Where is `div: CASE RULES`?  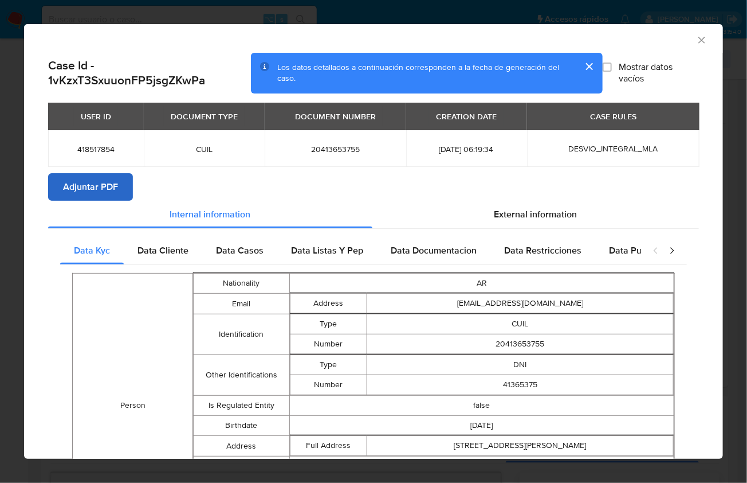 div: CASE RULES is located at coordinates (613, 116).